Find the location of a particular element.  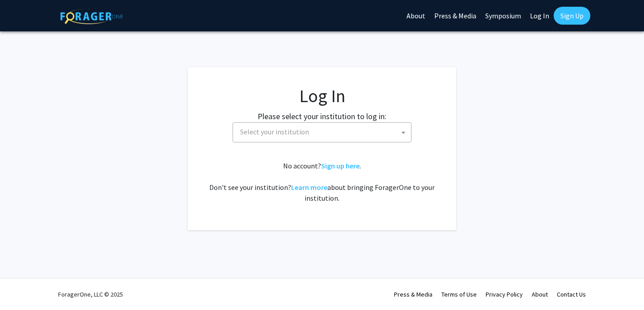

div: No account? . Don't see your institution? about bringing ForagerOne to your institution. is located at coordinates (322, 181).